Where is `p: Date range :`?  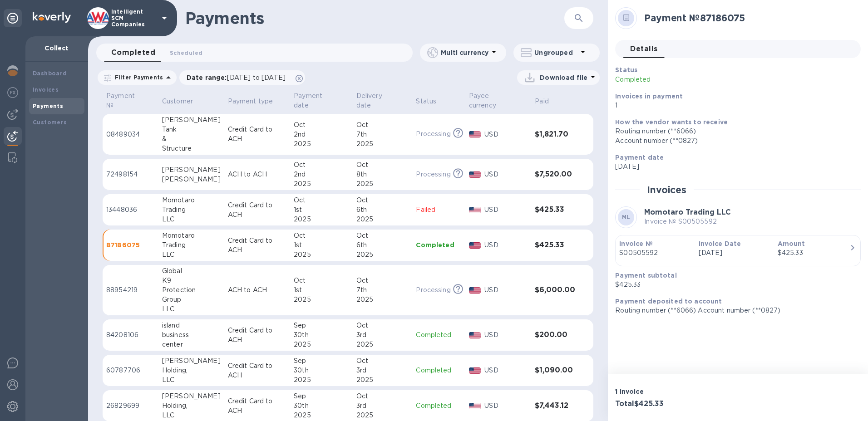 p: Date range : is located at coordinates (238, 77).